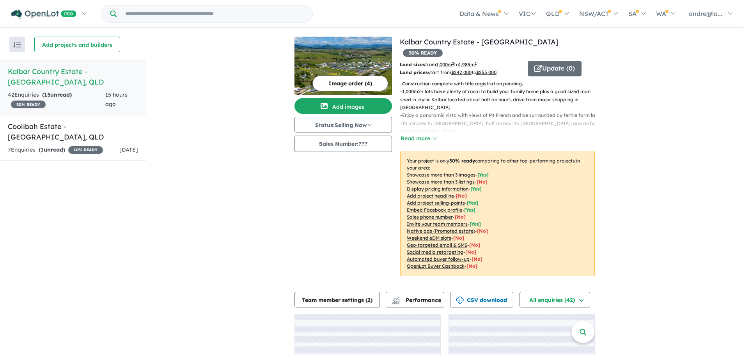 This screenshot has height=355, width=743. Describe the element at coordinates (555, 69) in the screenshot. I see `button: Update (0)` at that location.